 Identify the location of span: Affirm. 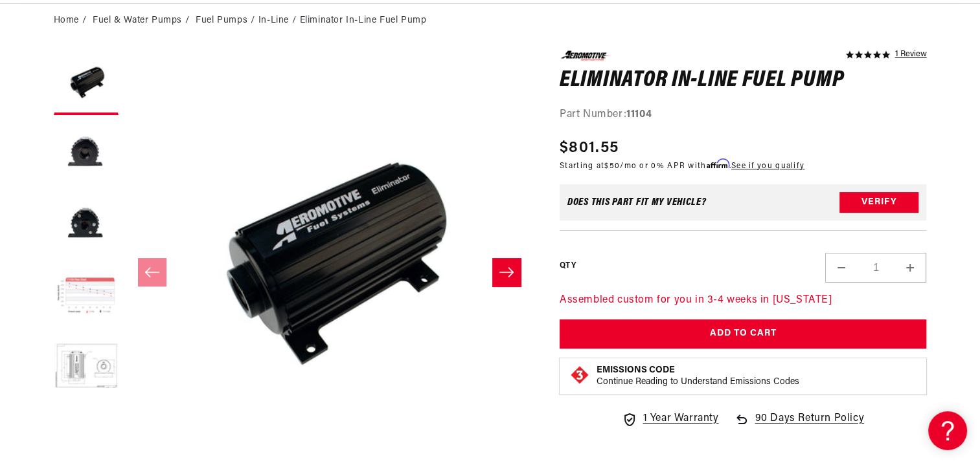
(718, 164).